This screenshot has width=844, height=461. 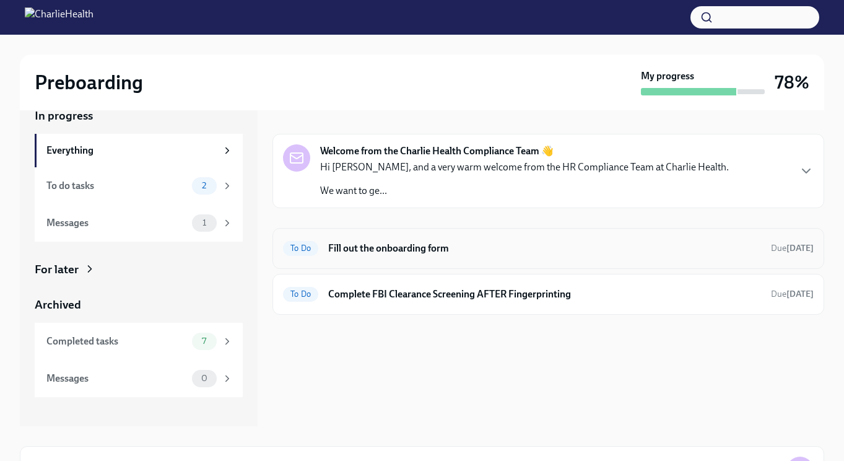 I want to click on h6: Fill out the onboarding form, so click(x=544, y=248).